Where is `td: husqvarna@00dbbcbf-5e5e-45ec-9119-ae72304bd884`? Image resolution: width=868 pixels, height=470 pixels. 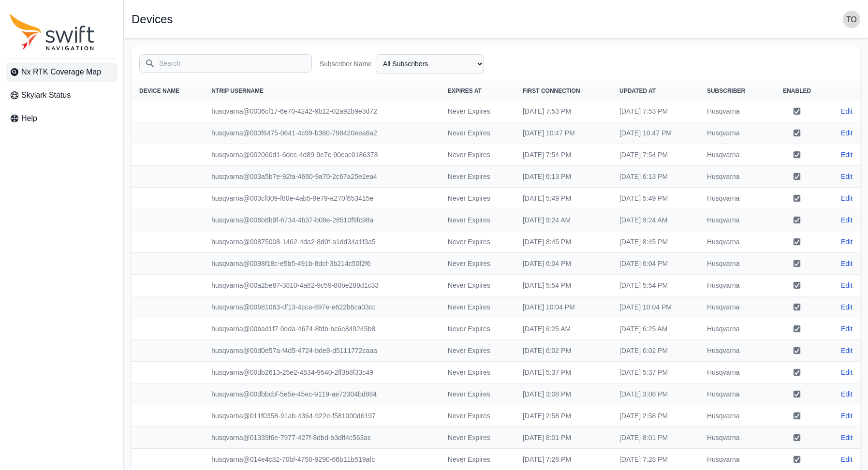 td: husqvarna@00dbbcbf-5e5e-45ec-9119-ae72304bd884 is located at coordinates (321, 394).